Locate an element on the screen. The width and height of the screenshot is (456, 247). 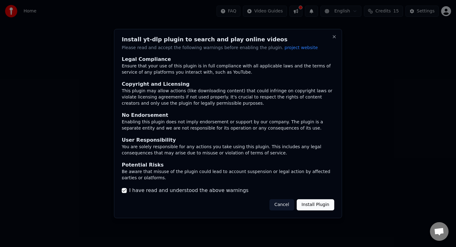
label: I have read and understood the above warnings is located at coordinates (189, 190).